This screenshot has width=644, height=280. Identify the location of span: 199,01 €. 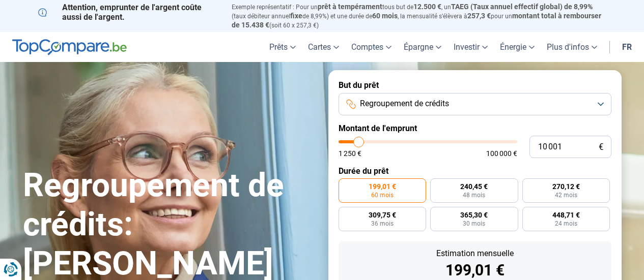
(382, 187).